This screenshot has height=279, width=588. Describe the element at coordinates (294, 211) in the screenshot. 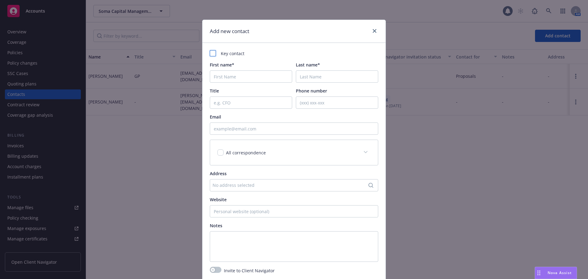

I see `input: Personal website (optional)` at that location.